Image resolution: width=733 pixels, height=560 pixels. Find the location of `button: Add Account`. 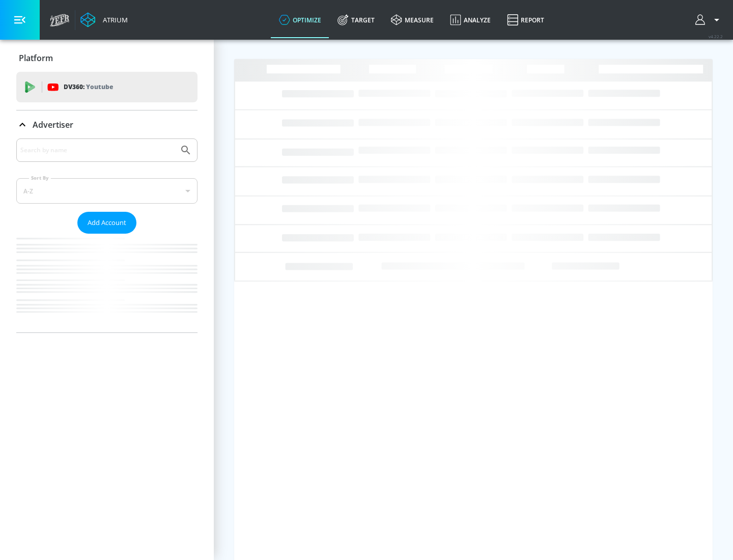

button: Add Account is located at coordinates (107, 223).